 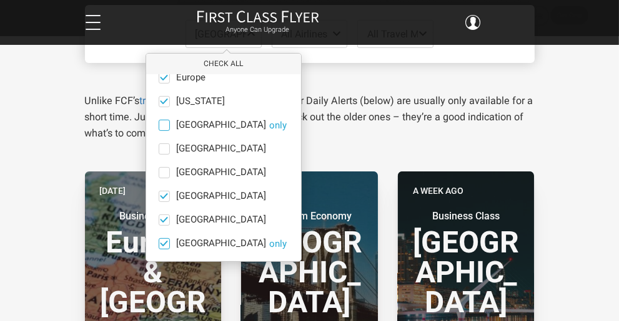 I want to click on small: Anyone Can Upgrade, so click(x=258, y=30).